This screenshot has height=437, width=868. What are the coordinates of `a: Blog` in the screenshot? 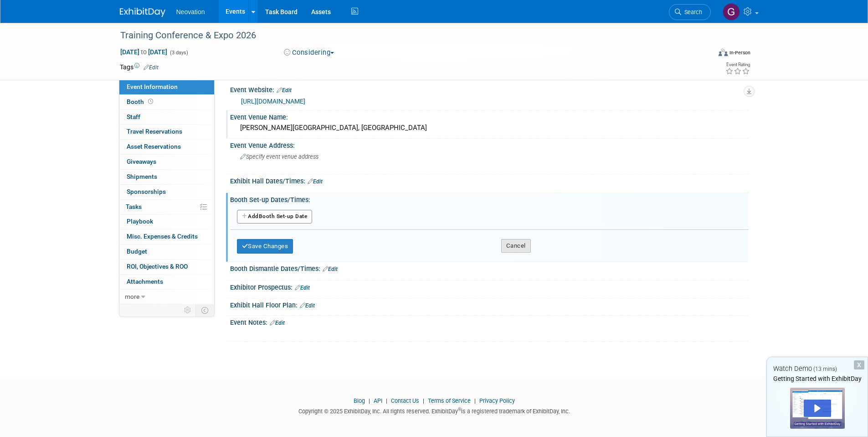 It's located at (359, 401).